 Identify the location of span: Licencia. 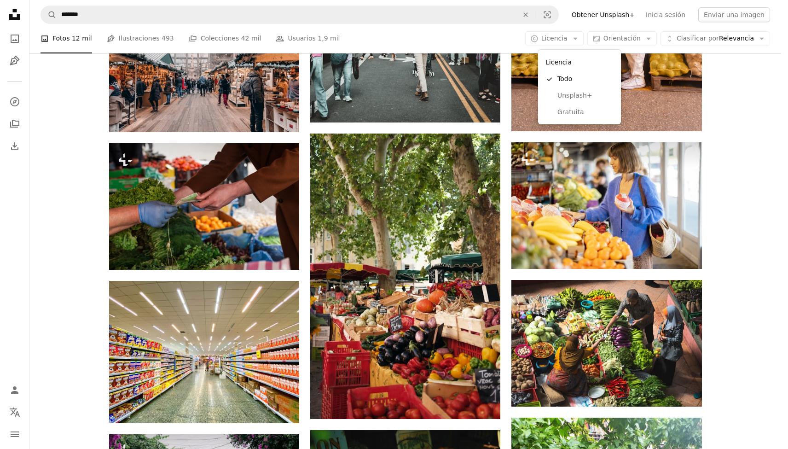
(554, 38).